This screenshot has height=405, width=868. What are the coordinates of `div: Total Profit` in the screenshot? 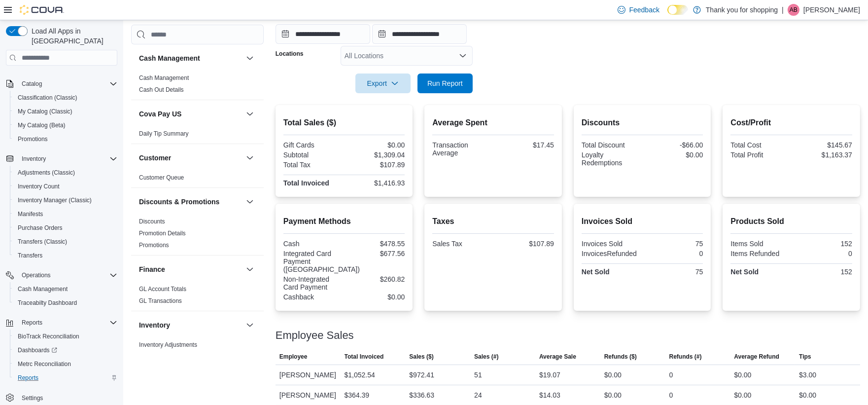 It's located at (759, 154).